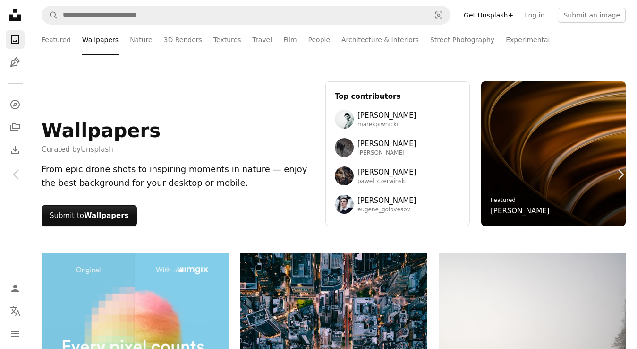 This screenshot has width=637, height=349. Describe the element at coordinates (15, 288) in the screenshot. I see `a: Log in / Sign up` at that location.